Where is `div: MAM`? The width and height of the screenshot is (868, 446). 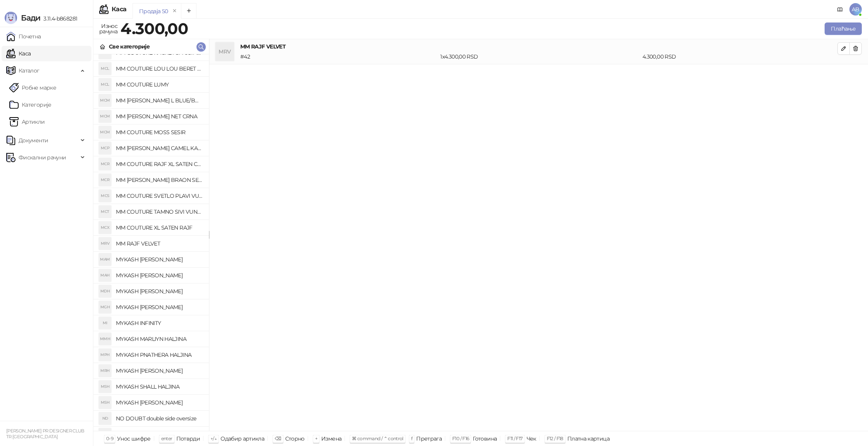
div: MAM is located at coordinates (105, 259).